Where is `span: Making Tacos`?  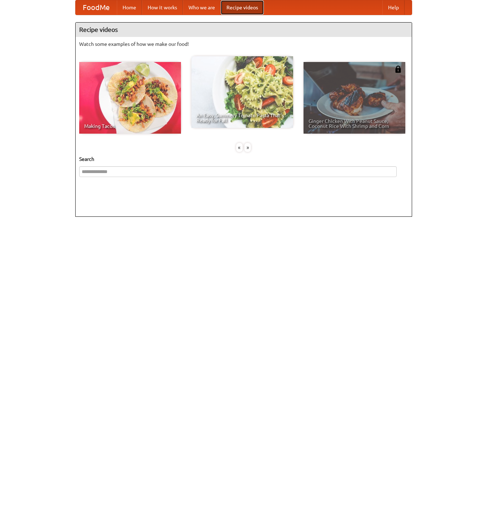 span: Making Tacos is located at coordinates (130, 126).